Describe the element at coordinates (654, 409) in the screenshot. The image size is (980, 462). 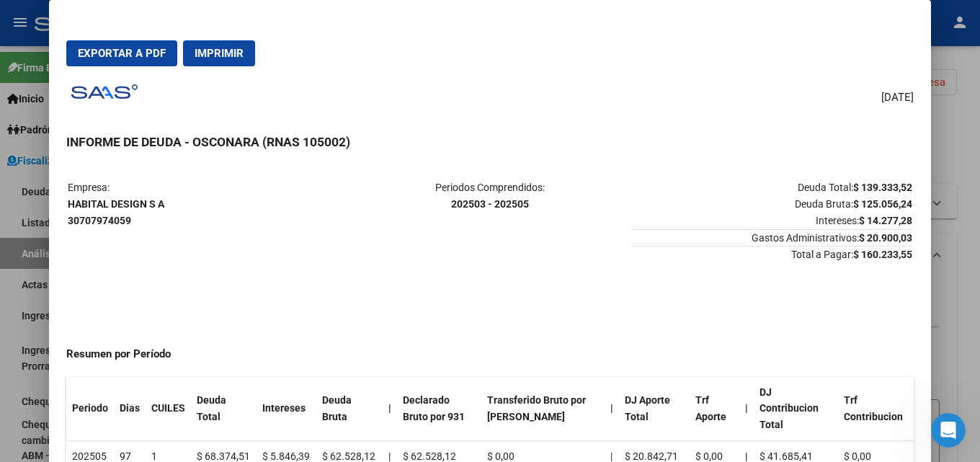
I see `th: DJ Aporte Total` at that location.